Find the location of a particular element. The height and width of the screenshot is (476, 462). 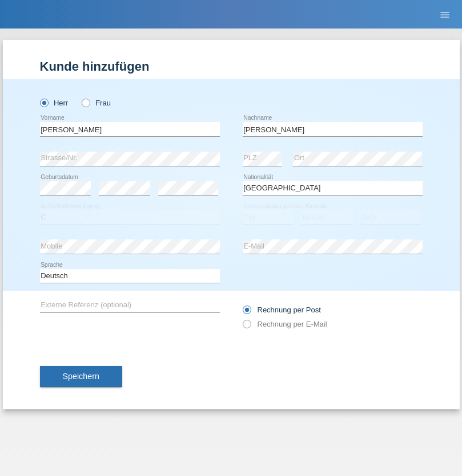

a: menu is located at coordinates (444, 14).